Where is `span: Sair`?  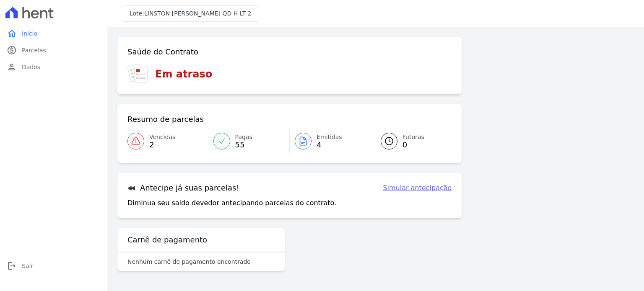
span: Sair is located at coordinates (27, 266).